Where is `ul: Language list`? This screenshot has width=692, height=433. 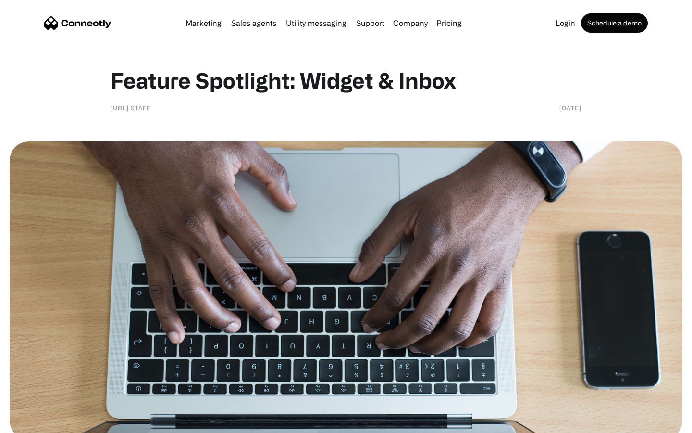 ul: Language list is located at coordinates (38, 423).